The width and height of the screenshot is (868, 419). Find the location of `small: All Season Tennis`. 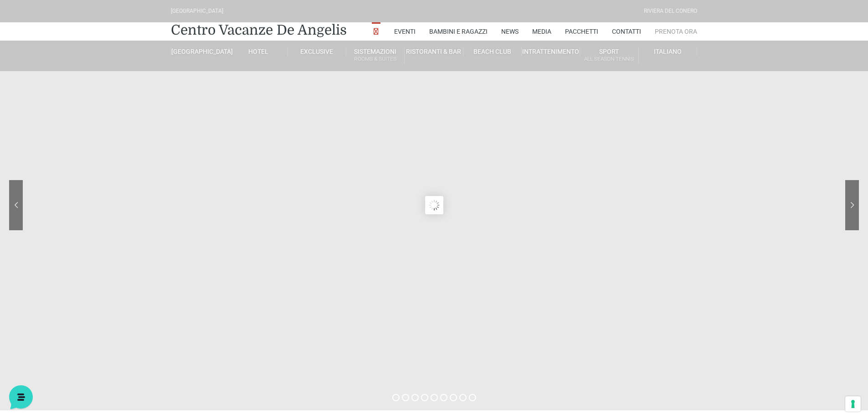

small: All Season Tennis is located at coordinates (609, 59).